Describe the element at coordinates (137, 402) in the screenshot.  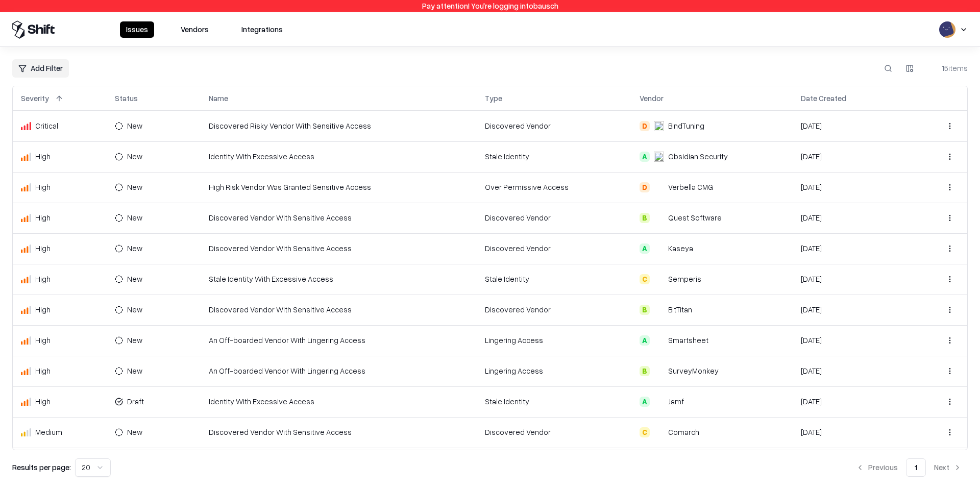
I see `button: Draft` at that location.